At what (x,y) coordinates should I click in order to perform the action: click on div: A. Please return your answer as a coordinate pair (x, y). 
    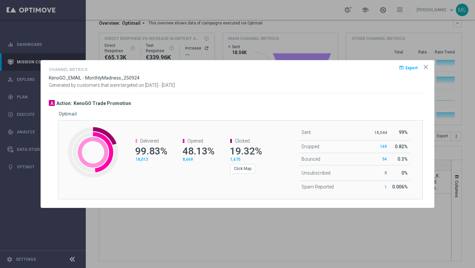
    Looking at the image, I should click on (52, 103).